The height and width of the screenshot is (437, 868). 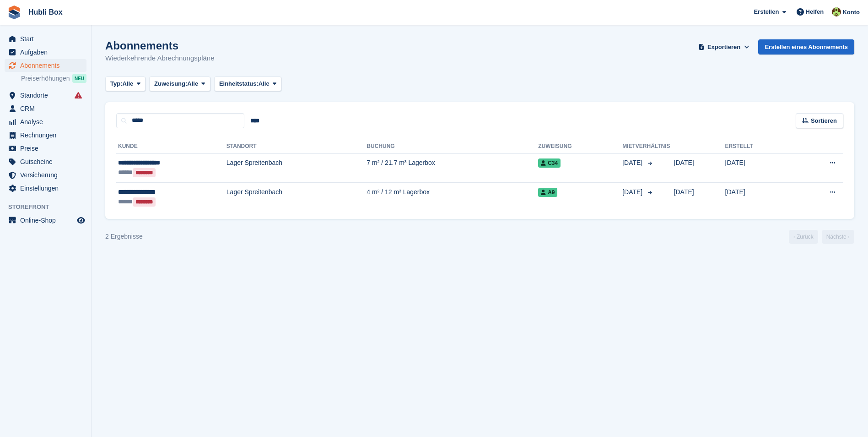 What do you see at coordinates (81, 220) in the screenshot?
I see `a: Vorschau-Shop` at bounding box center [81, 220].